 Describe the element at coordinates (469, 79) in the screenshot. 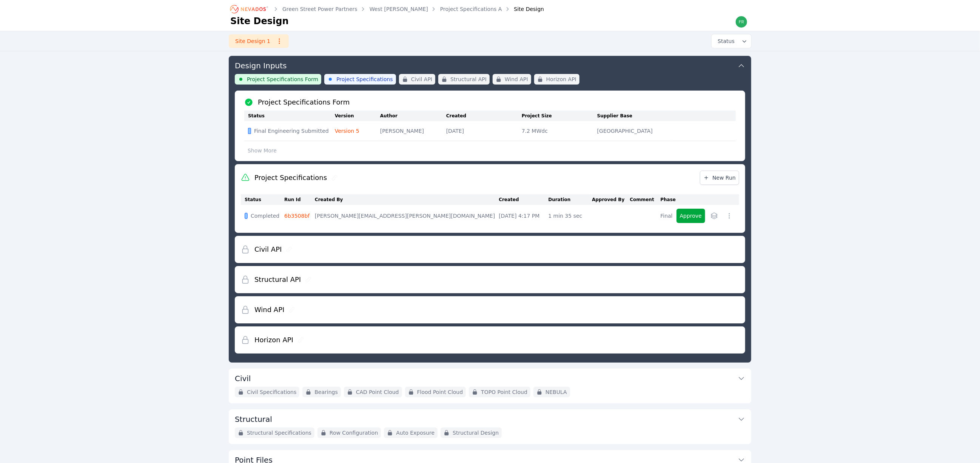

I see `span: Structural API` at that location.